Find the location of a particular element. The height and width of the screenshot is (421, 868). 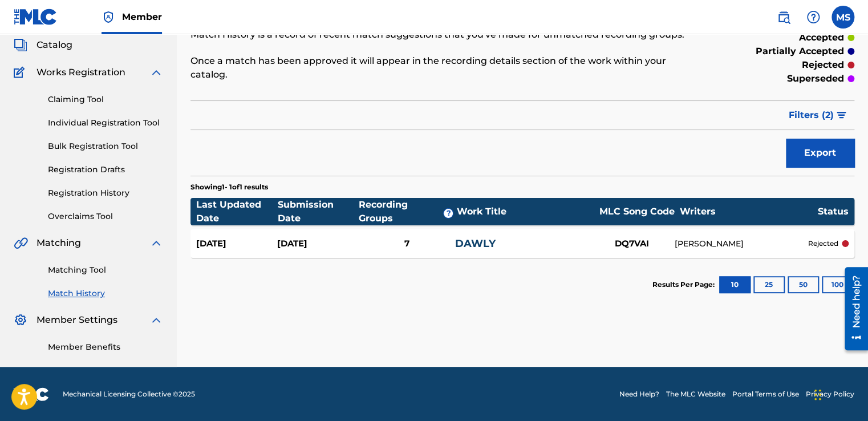

a: Individual Registration Tool is located at coordinates (106, 123).